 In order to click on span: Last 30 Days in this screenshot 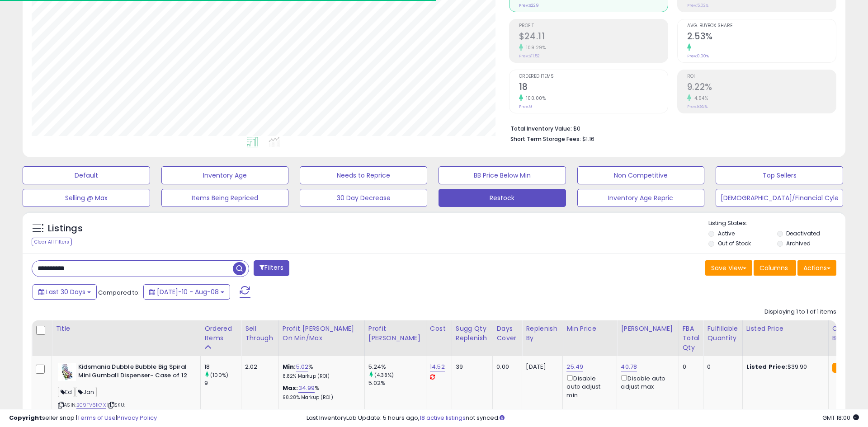, I will do `click(65, 292)`.